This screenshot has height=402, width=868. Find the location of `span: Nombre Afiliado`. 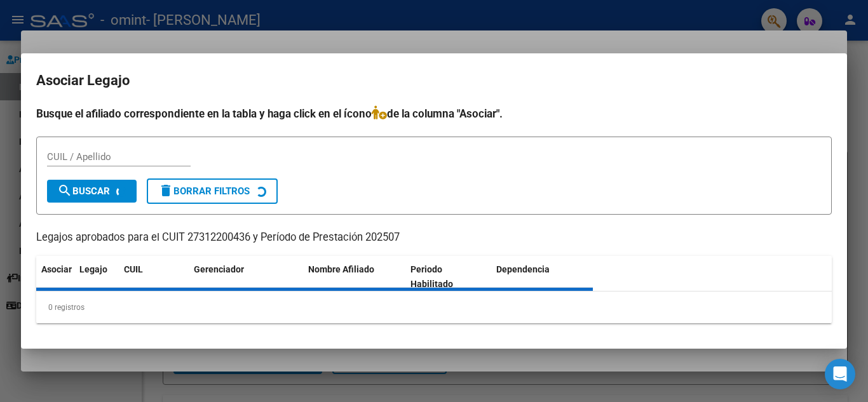

span: Nombre Afiliado is located at coordinates (341, 269).